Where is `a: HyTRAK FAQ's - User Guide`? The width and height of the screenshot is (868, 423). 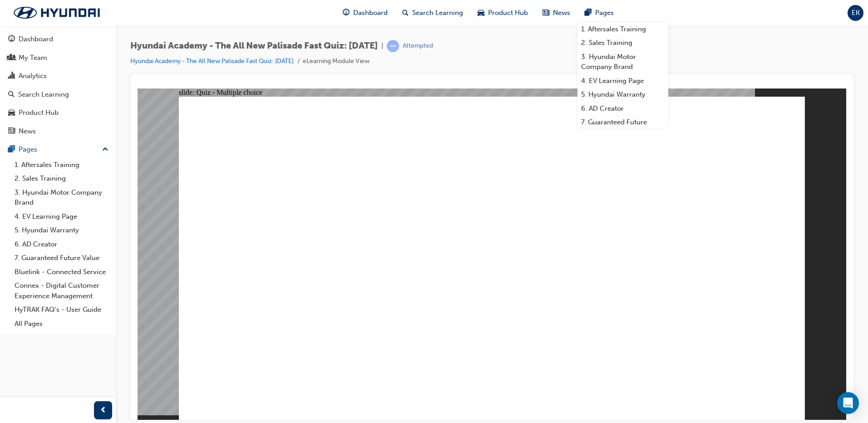
a: HyTRAK FAQ's - User Guide is located at coordinates (61, 309).